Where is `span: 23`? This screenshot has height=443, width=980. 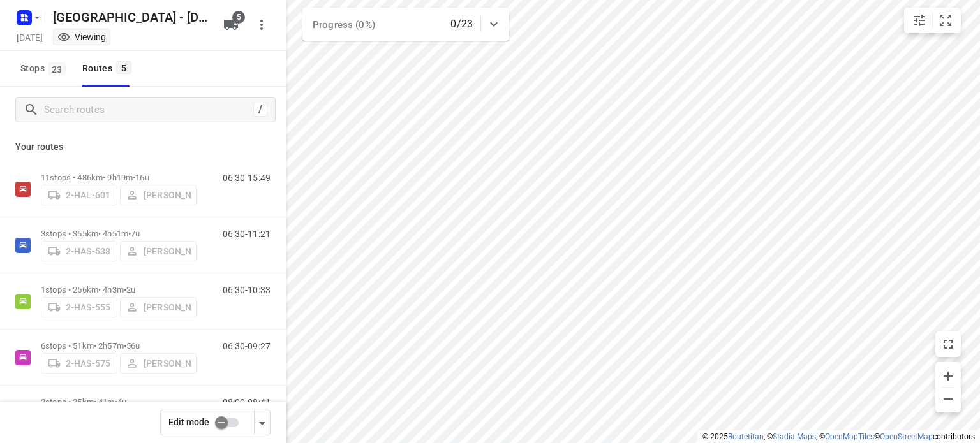 span: 23 is located at coordinates (57, 69).